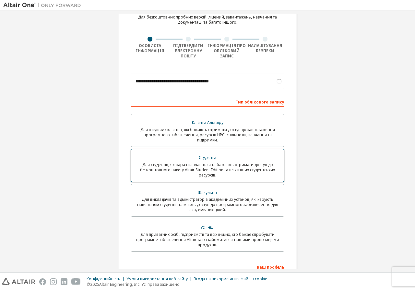 The width and height of the screenshot is (415, 291). I want to click on font: Для існуючих клієнтів, які бажають отримати доступ до завантаження програмного забезпечення, ресу..., so click(207, 135).